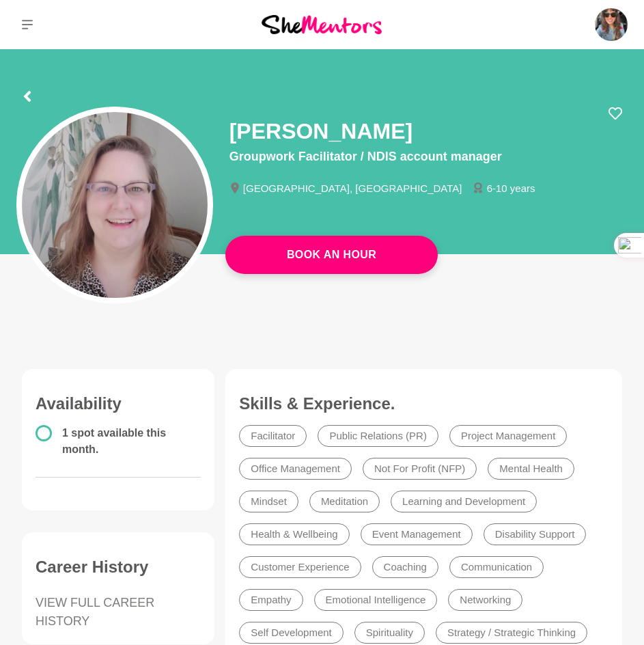 The image size is (644, 645). I want to click on span: 1 spot available this month., so click(114, 441).